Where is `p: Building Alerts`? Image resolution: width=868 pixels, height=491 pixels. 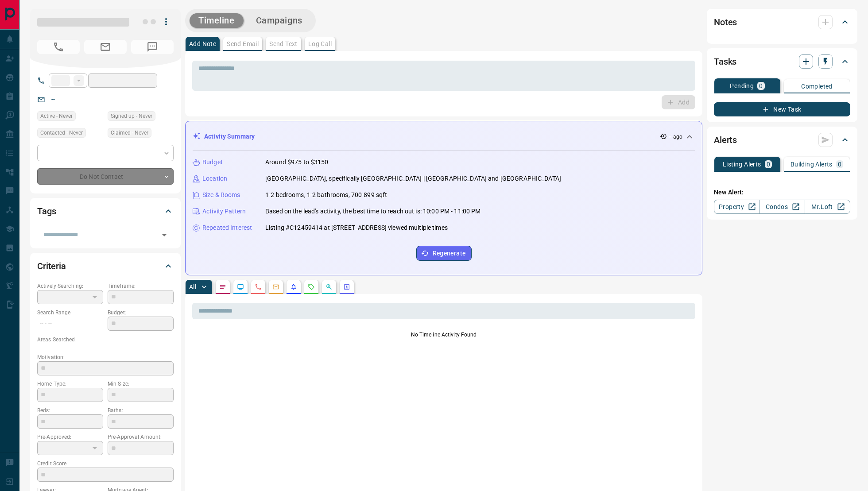 p: Building Alerts is located at coordinates (812, 164).